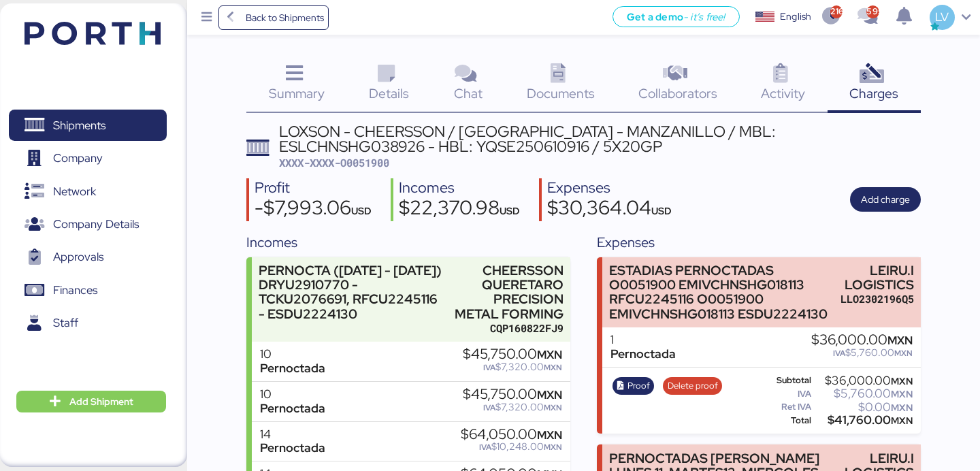 The image size is (980, 471). Describe the element at coordinates (788, 381) in the screenshot. I see `div: Subtotal` at that location.